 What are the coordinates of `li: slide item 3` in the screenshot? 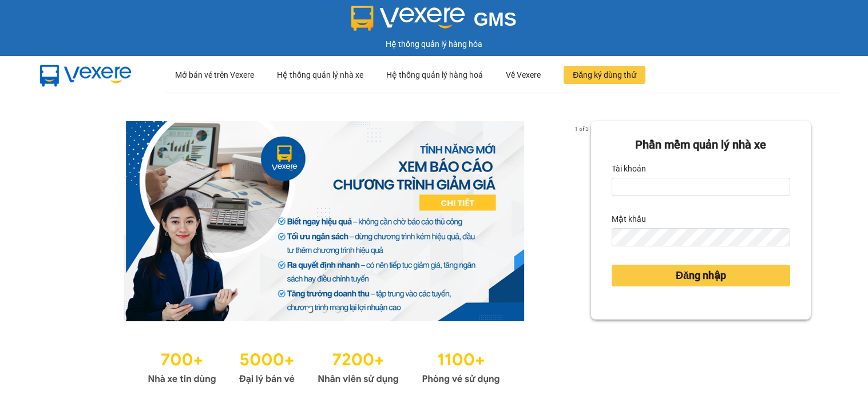 It's located at (337, 310).